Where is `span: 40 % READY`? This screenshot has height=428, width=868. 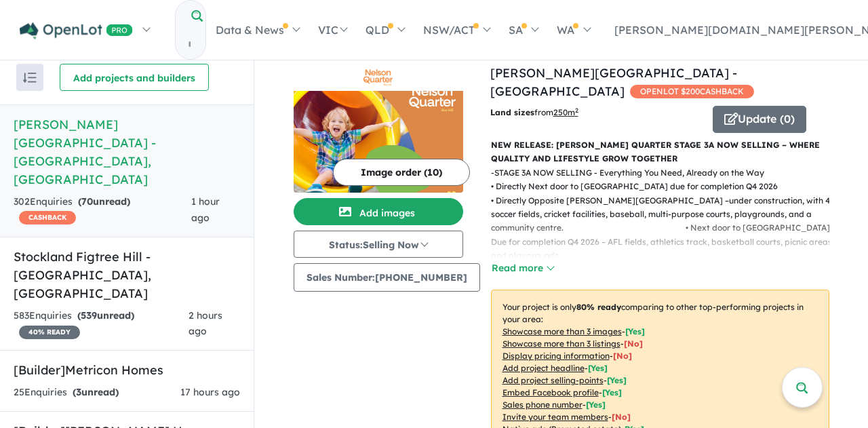
span: 40 % READY is located at coordinates (49, 332).